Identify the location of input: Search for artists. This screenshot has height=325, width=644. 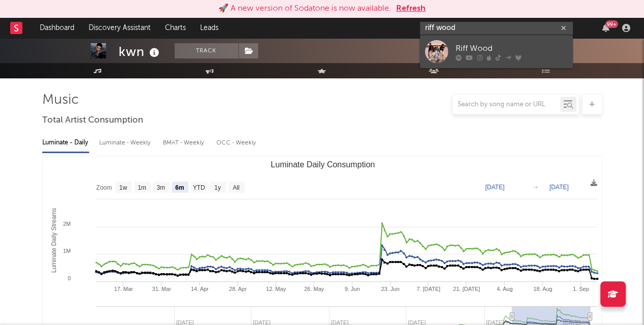
(497, 28).